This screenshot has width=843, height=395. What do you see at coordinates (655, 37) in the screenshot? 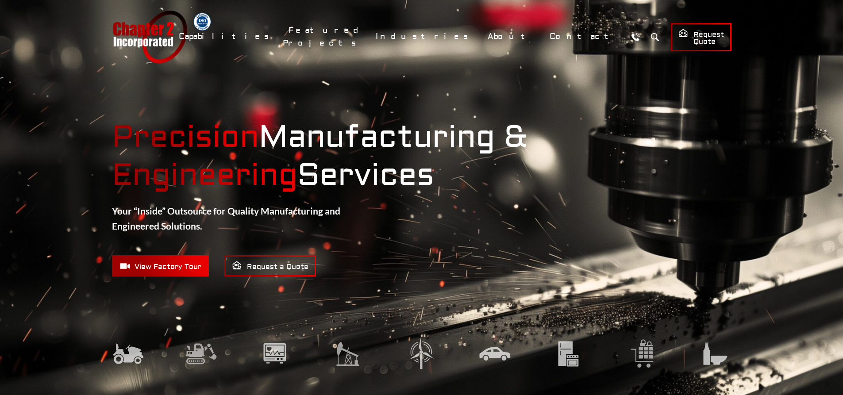
I see `button: Search` at bounding box center [655, 37].